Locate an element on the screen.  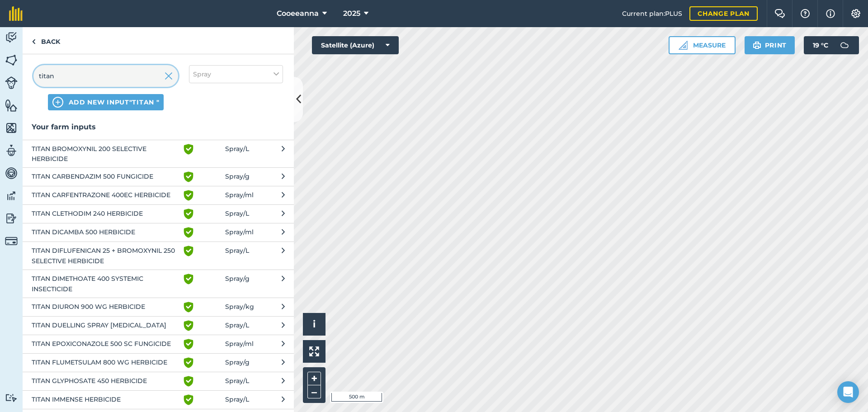
button: TITAN DICAMBA 500 HERBICIDE Spray/ml is located at coordinates (159, 232).